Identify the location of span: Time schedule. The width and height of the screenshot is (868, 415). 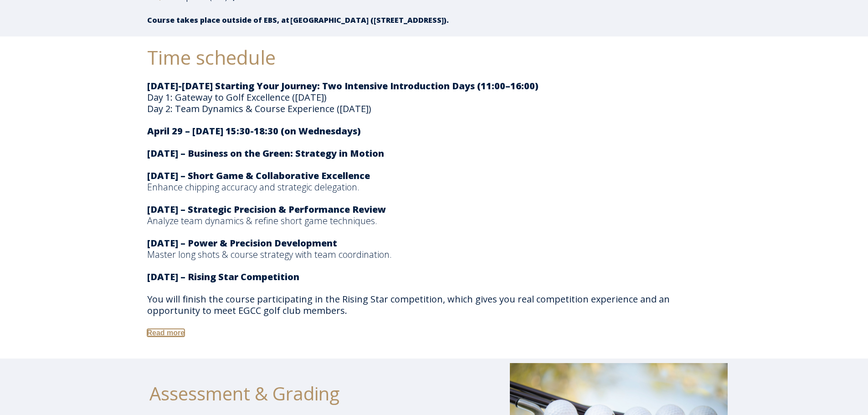
(211, 57).